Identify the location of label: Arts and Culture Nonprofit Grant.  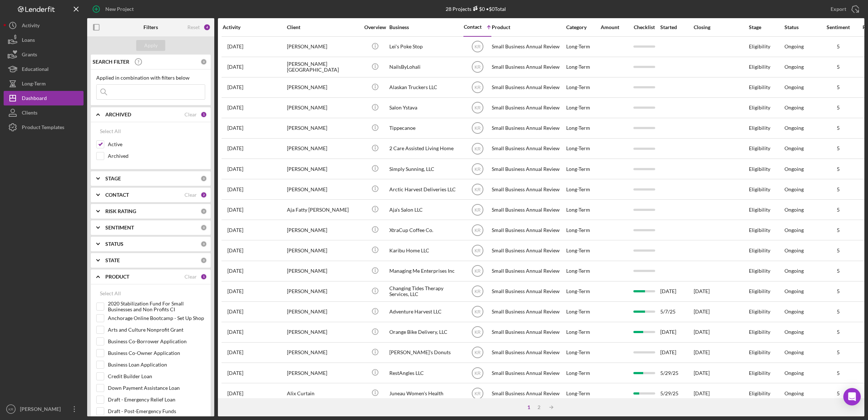
(156, 330).